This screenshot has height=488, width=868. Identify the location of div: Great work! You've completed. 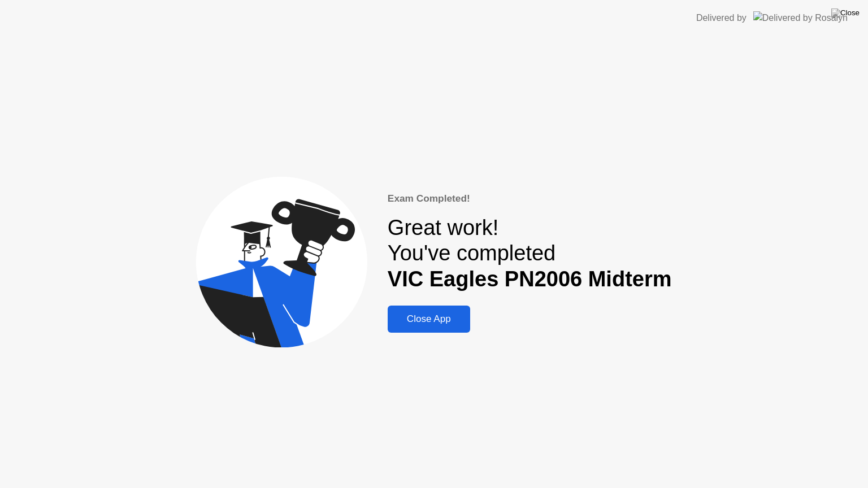
(529, 254).